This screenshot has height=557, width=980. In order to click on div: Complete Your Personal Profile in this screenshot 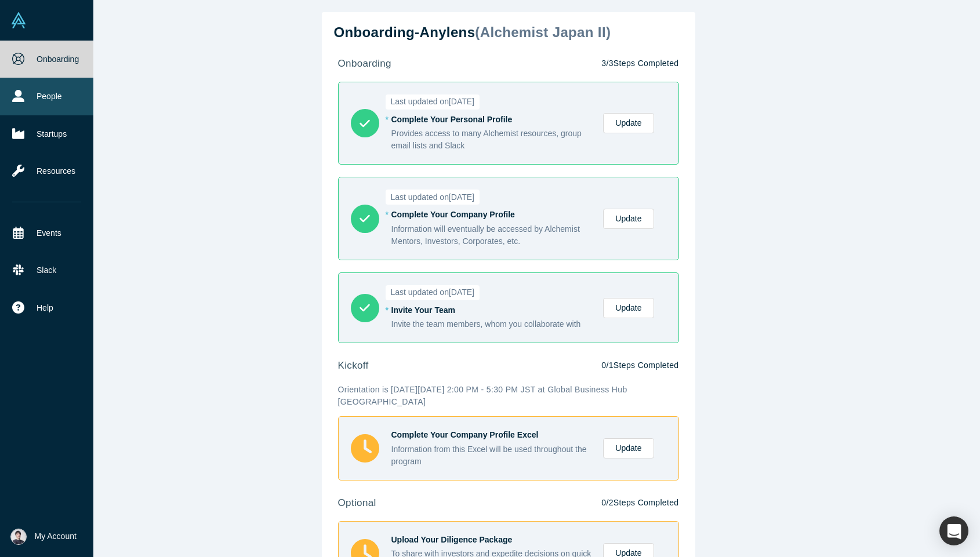, I will do `click(492, 119)`.